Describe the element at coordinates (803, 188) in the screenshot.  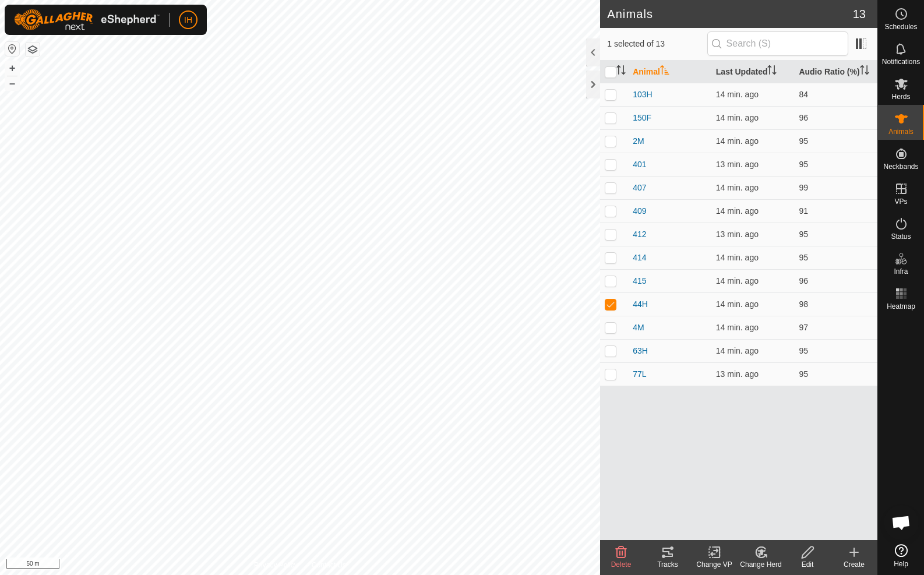
I see `span: 99` at that location.